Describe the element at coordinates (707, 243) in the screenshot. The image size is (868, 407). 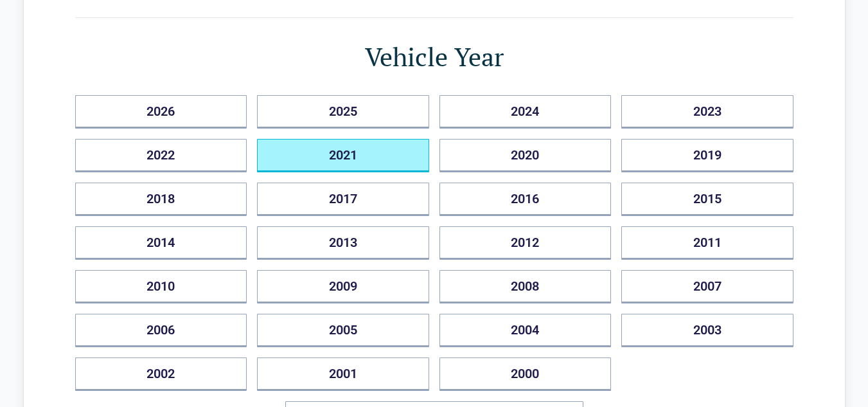
I see `button: 2011` at that location.